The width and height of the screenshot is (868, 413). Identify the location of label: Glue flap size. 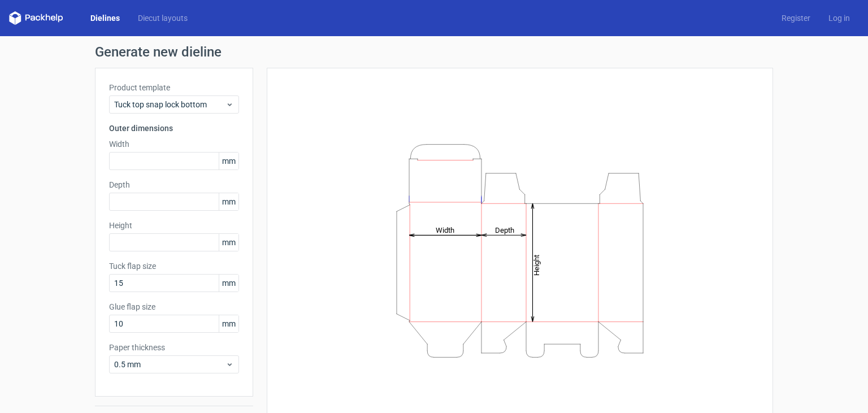
(174, 307).